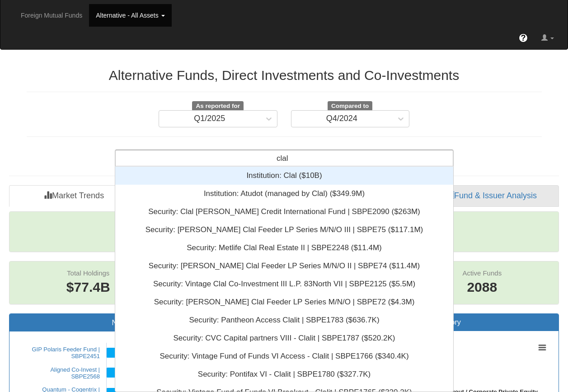 The image size is (568, 392). I want to click on div: Institution: ‎Atudot (managed by Clal) ‎($349.9M)‏, so click(284, 194).